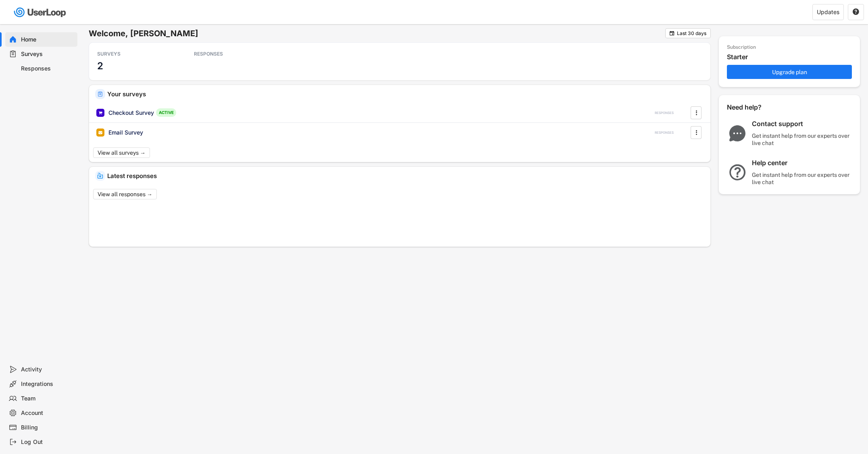 The width and height of the screenshot is (868, 454). What do you see at coordinates (48, 384) in the screenshot?
I see `div: Integrations` at bounding box center [48, 384].